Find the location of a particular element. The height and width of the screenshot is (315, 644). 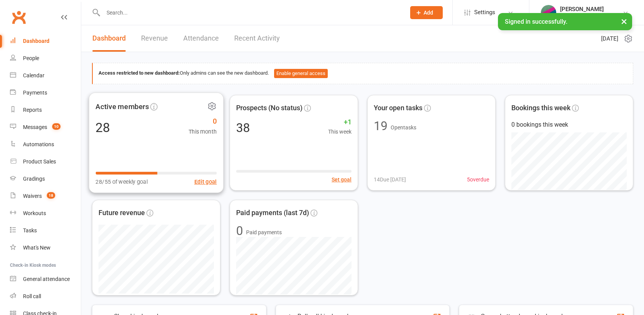

div: General attendance is located at coordinates (46, 279).